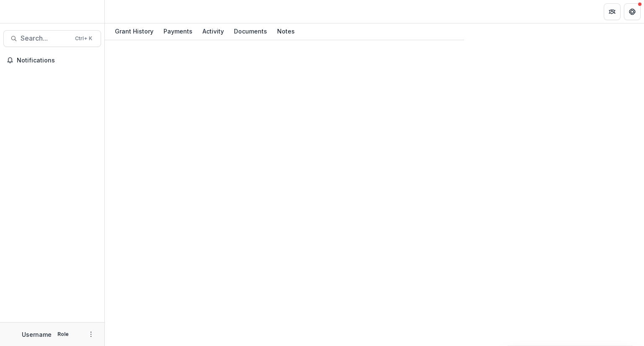 The width and height of the screenshot is (644, 346). Describe the element at coordinates (251, 31) in the screenshot. I see `div: Documents` at that location.